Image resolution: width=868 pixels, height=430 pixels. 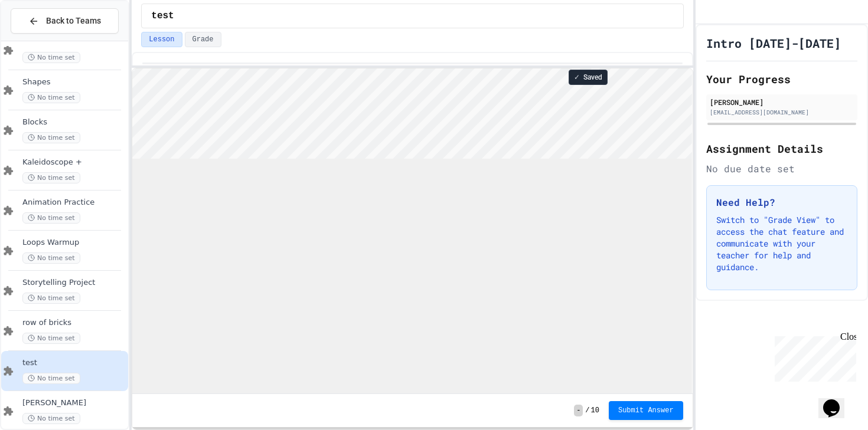 What do you see at coordinates (73, 21) in the screenshot?
I see `span: Back to Teams` at bounding box center [73, 21].